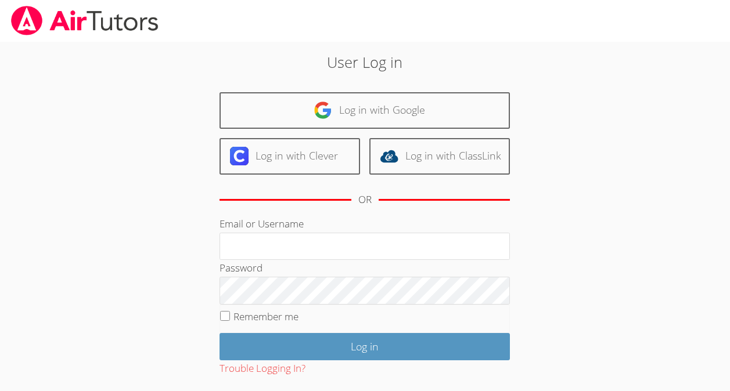  Describe the element at coordinates (440, 156) in the screenshot. I see `a: Log in with ClassLink` at that location.